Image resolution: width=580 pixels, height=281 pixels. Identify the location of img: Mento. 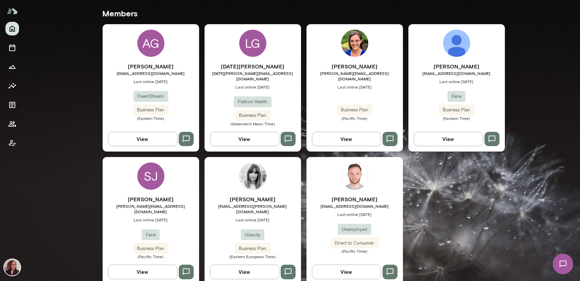
(12, 11).